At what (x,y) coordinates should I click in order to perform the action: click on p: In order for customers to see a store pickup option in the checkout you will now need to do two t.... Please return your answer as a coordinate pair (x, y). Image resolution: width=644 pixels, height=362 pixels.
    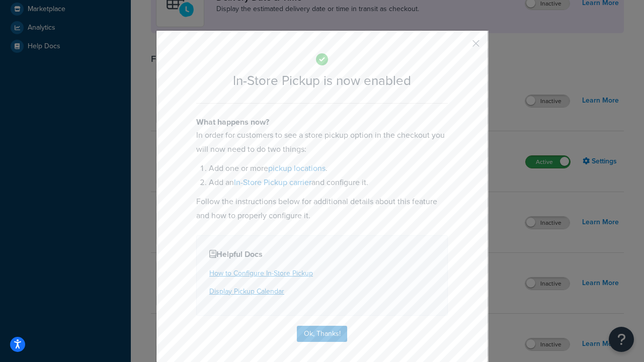
    Looking at the image, I should click on (322, 142).